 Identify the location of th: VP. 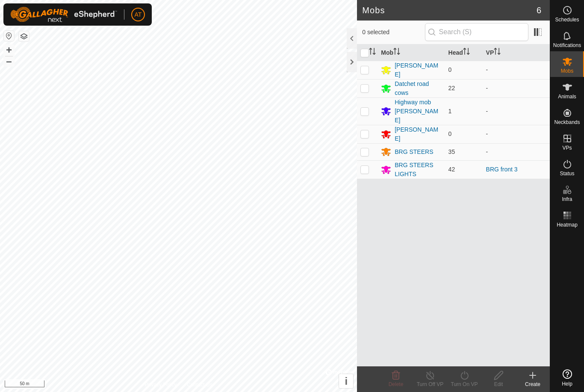
(516, 53).